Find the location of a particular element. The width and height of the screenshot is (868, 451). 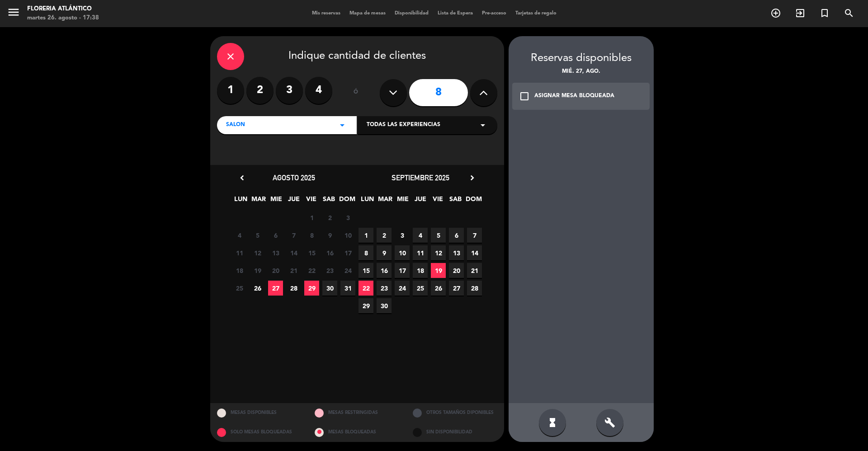

label: 1 is located at coordinates (231, 90).